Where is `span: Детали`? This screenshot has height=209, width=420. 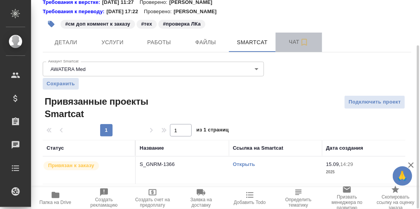 span: Детали is located at coordinates (66, 42).